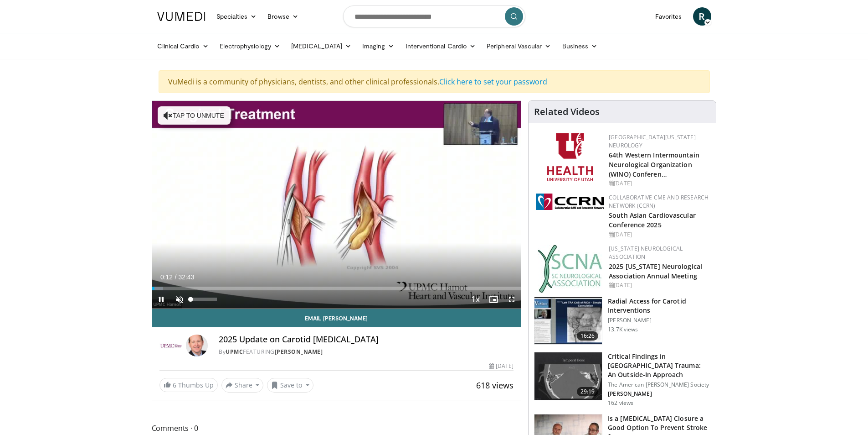 The image size is (868, 435). I want to click on button: Tap to unmute, so click(194, 115).